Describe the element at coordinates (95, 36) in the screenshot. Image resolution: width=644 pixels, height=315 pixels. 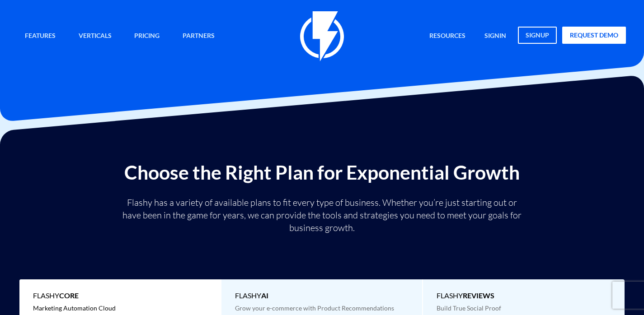
I see `a: Verticals` at that location.